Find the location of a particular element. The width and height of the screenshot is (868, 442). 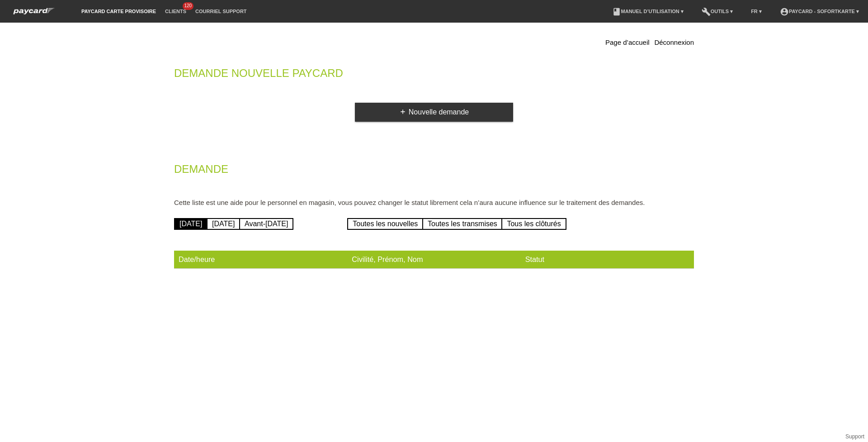

a: Toutes les transmises is located at coordinates (462, 224).